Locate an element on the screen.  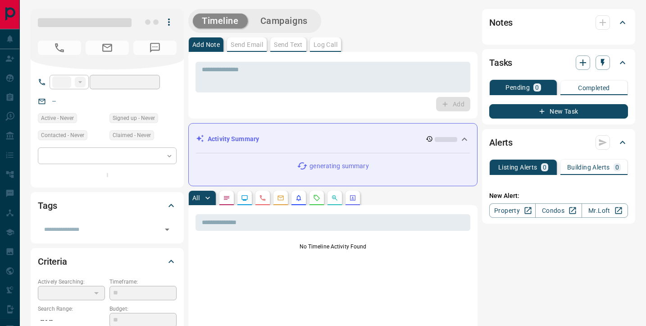
p: Listing Alerts is located at coordinates (518, 167).